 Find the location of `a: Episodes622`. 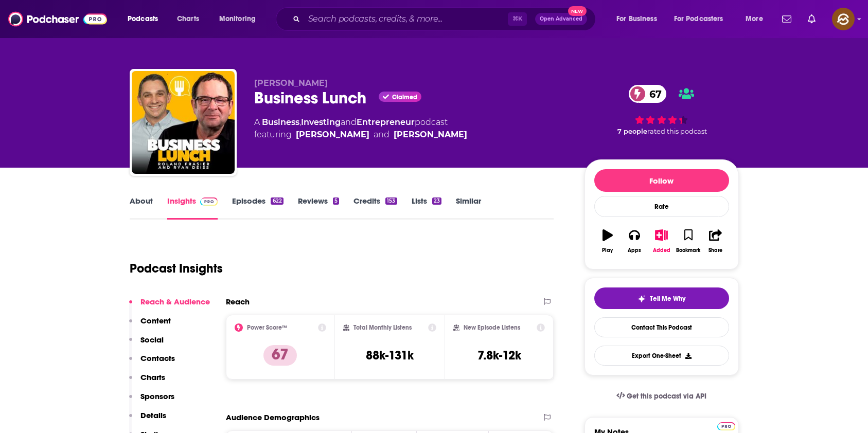

a: Episodes622 is located at coordinates (257, 207).